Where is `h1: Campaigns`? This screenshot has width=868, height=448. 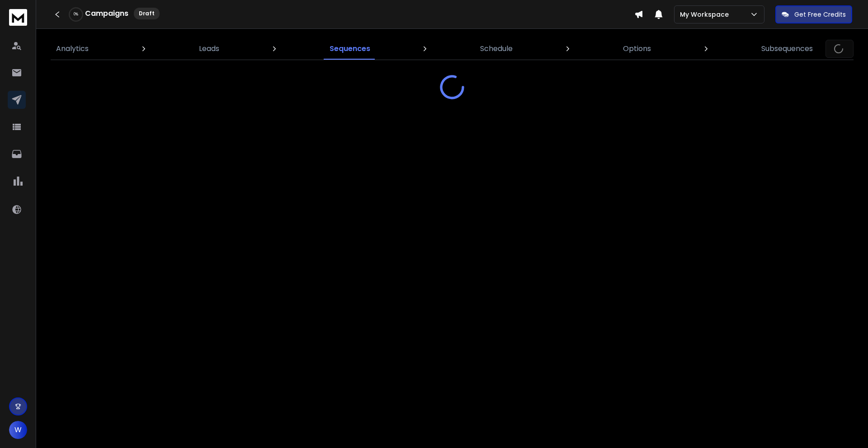
h1: Campaigns is located at coordinates (106, 14).